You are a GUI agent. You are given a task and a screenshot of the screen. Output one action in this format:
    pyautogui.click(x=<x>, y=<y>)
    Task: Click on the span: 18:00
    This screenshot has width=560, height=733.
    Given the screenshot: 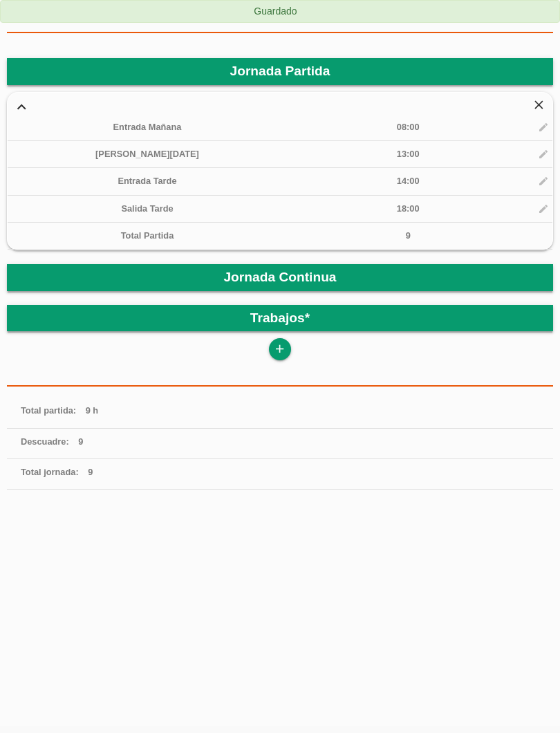 What is the action you would take?
    pyautogui.click(x=408, y=208)
    